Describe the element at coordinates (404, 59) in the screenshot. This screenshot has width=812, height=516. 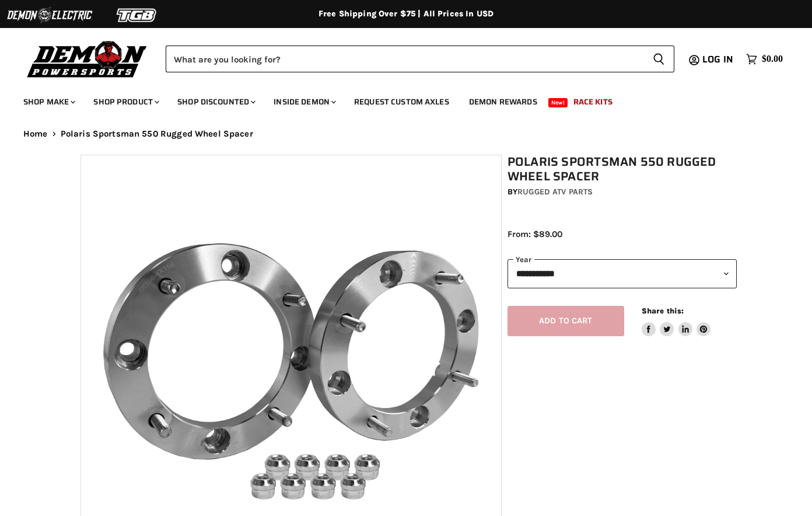
I see `input: Search` at that location.